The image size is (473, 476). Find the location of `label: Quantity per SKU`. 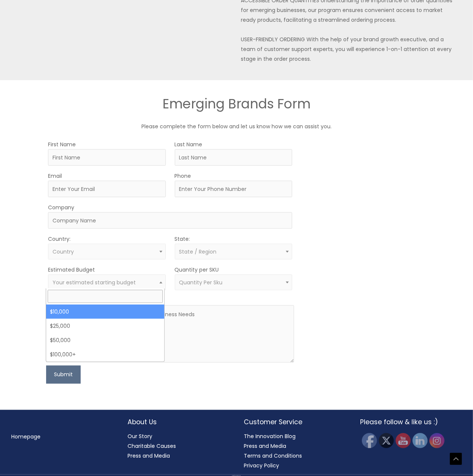

label: Quantity per SKU is located at coordinates (197, 270).